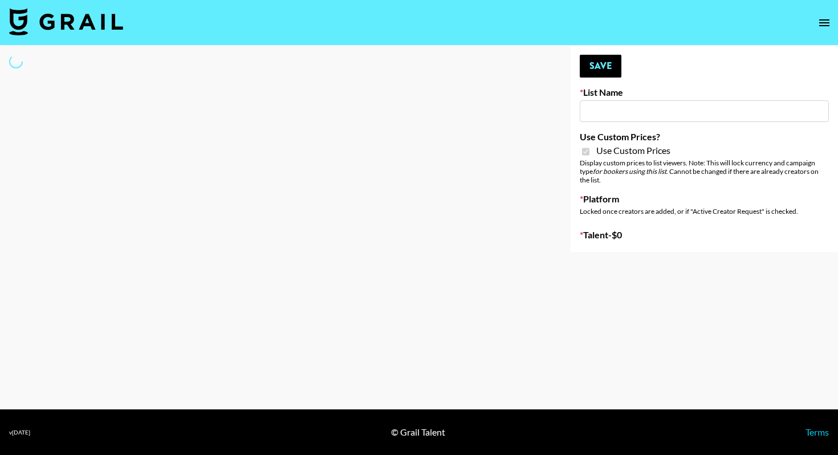 The image size is (838, 455). What do you see at coordinates (66, 22) in the screenshot?
I see `img: Grail Talent` at bounding box center [66, 22].